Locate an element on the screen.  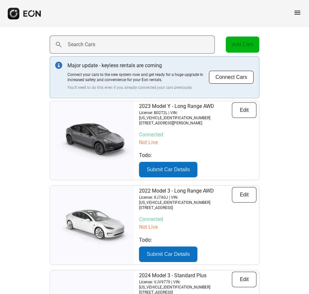
p: 2024 Model 3 - Standard Plus is located at coordinates (185, 275).